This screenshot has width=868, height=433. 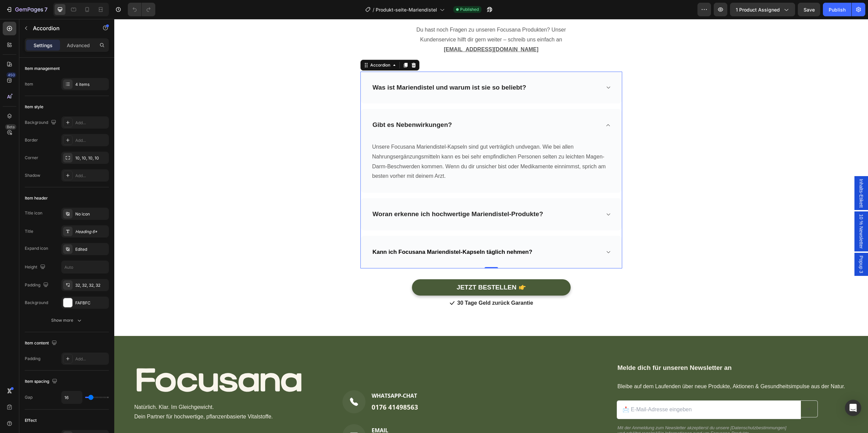 What do you see at coordinates (343, 195) in the screenshot?
I see `strong: Woran erkenne ich hochwertige Mariendistel-Produkte?` at bounding box center [343, 195].